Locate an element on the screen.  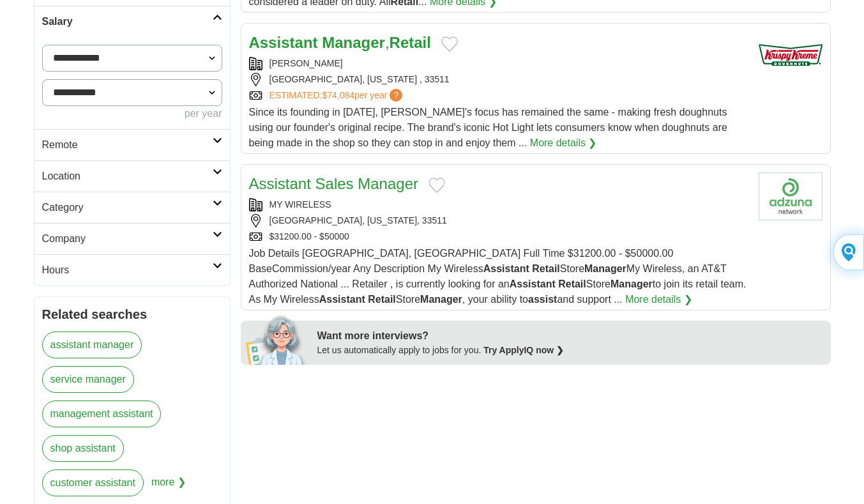
span: more ❯ is located at coordinates (169, 486).